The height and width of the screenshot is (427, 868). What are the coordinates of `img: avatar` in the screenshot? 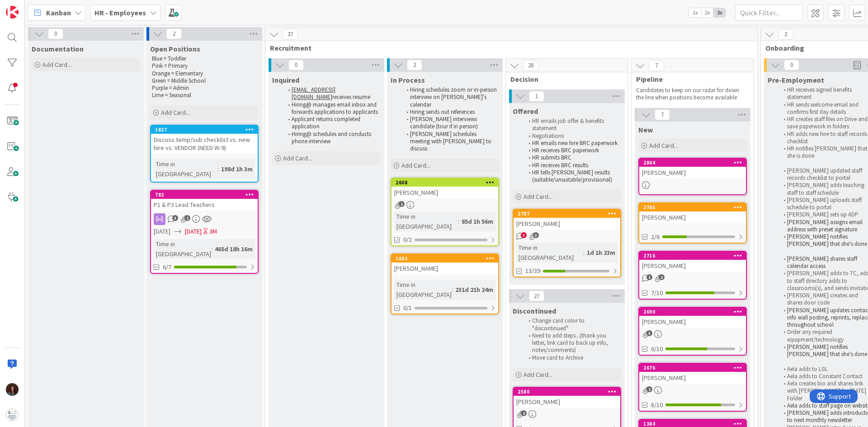 It's located at (12, 415).